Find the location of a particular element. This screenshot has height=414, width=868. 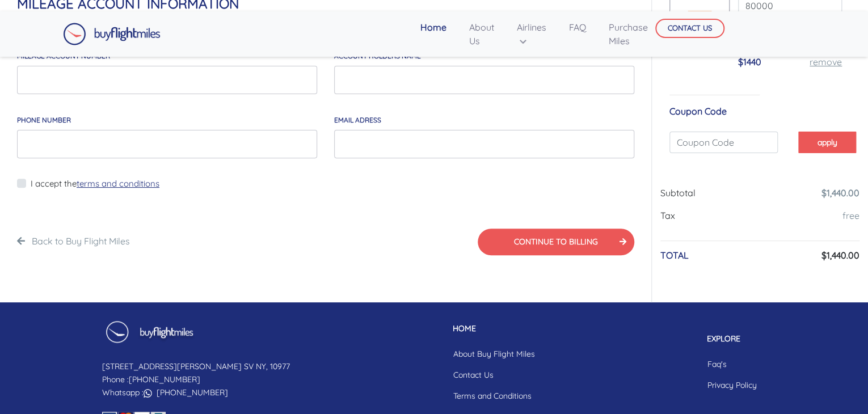

a: remove is located at coordinates (825, 62).